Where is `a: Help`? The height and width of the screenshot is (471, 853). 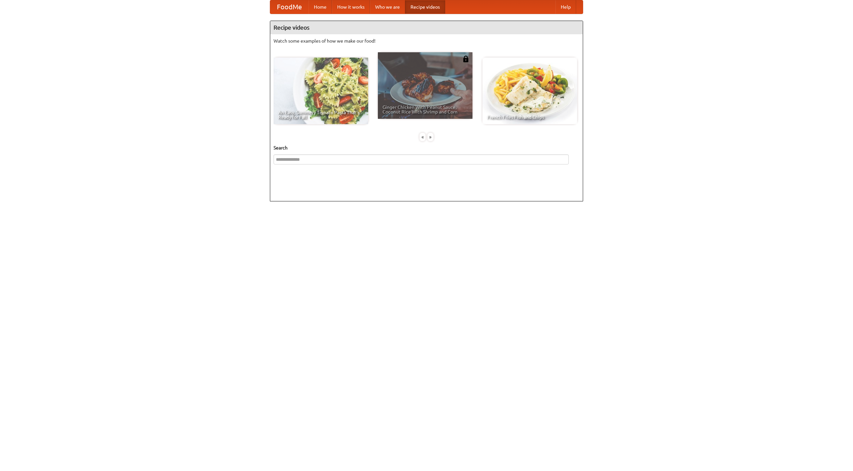
a: Help is located at coordinates (566, 7).